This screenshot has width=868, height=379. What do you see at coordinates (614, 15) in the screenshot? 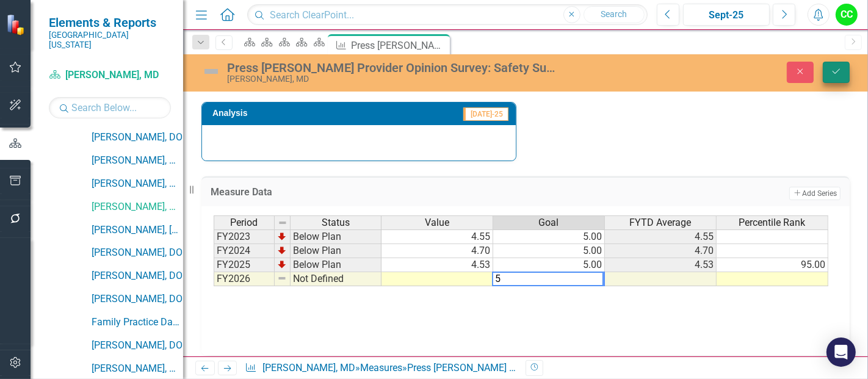
I see `button: Search` at bounding box center [614, 15].